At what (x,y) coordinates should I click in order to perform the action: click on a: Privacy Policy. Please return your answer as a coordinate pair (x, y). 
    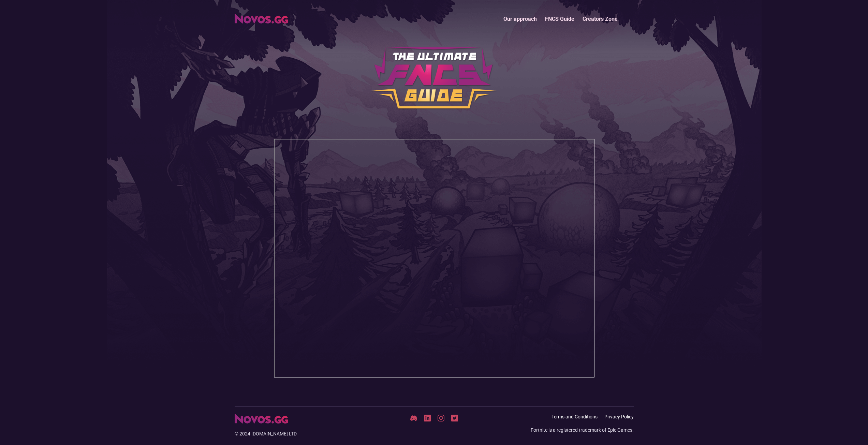
    Looking at the image, I should click on (619, 417).